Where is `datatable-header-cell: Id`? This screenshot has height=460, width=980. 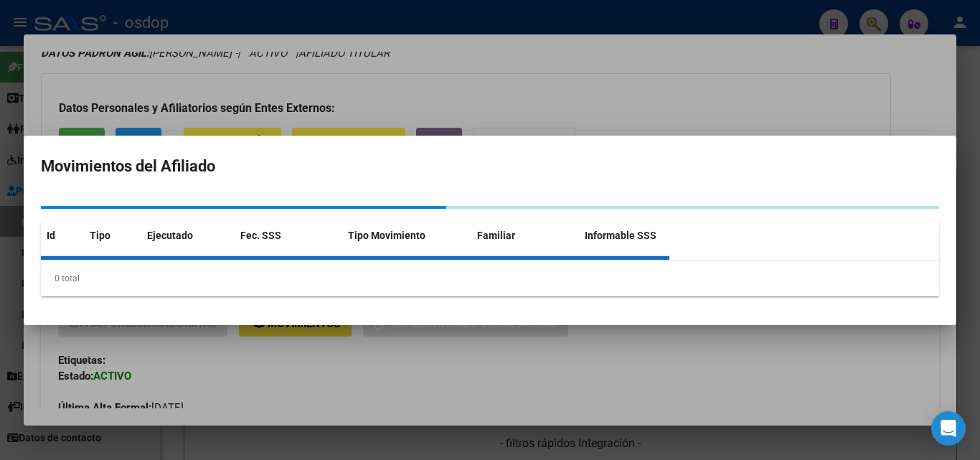 datatable-header-cell: Id is located at coordinates (62, 236).